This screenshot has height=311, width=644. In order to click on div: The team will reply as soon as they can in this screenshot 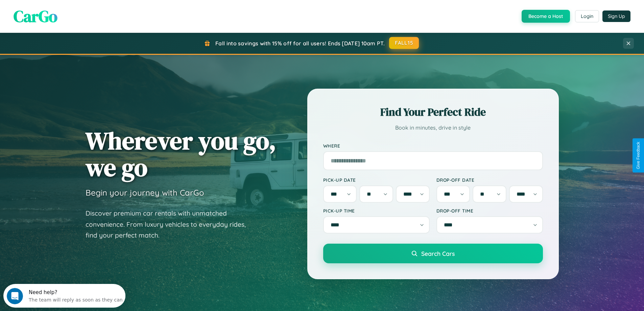, I will do `click(72, 15)`.